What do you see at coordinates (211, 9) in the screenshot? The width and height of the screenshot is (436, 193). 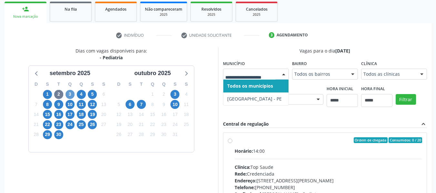 I see `span: Resolvidos` at bounding box center [211, 9].